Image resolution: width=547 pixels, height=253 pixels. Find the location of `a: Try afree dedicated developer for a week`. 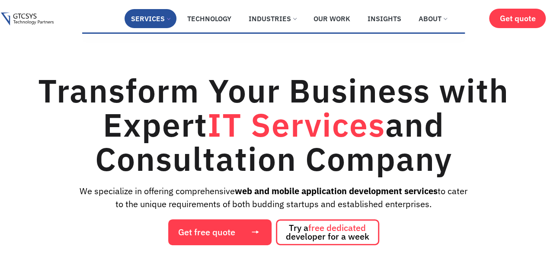

a: Try afree dedicated developer for a week is located at coordinates (327, 232).